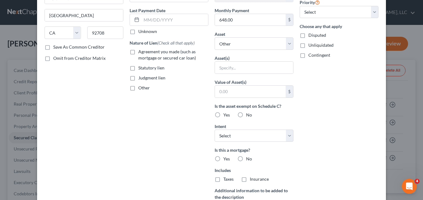 The width and height of the screenshot is (423, 200). I want to click on label: Includes, so click(254, 170).